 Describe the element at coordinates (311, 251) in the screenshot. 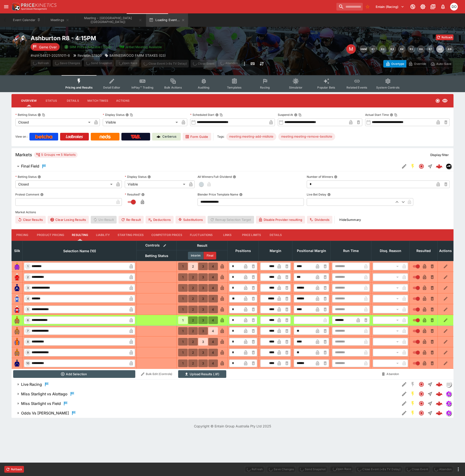

I see `th: Positional Margin` at that location.